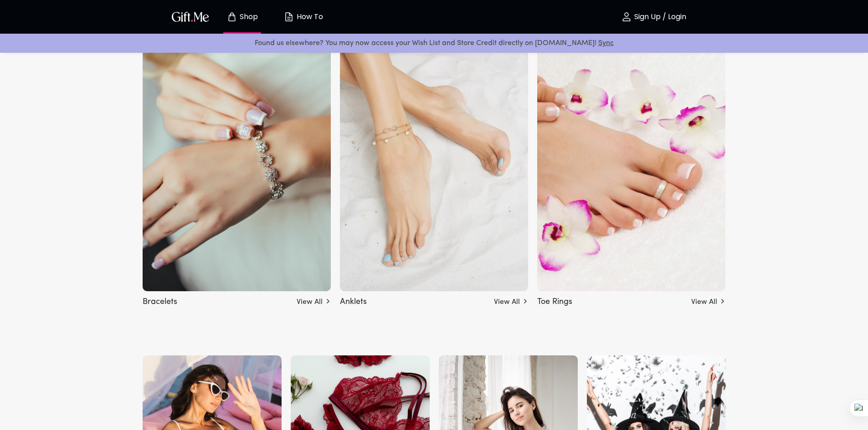 The width and height of the screenshot is (868, 430). I want to click on img: how-to.svg, so click(289, 17).